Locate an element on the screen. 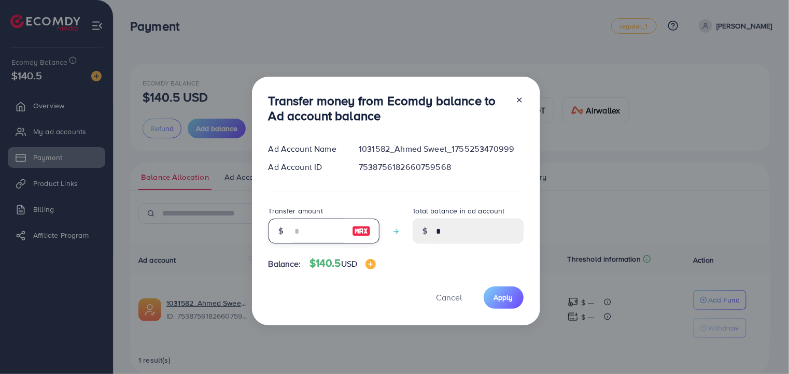  div: Ad Account Name is located at coordinates (305, 149).